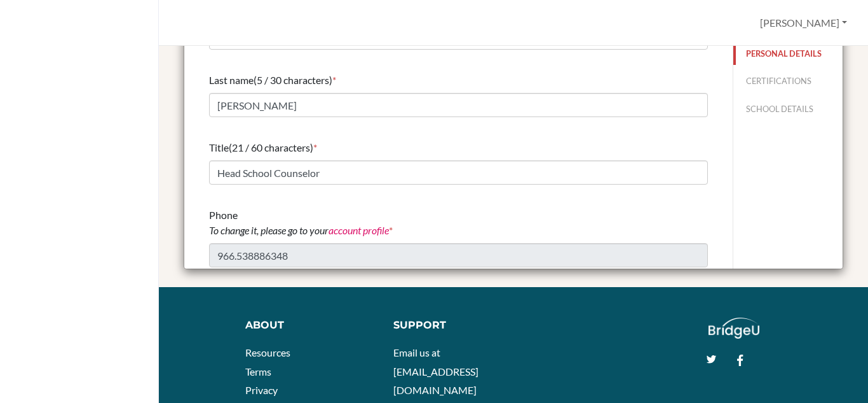 This screenshot has height=403, width=868. I want to click on i: To change it, please go to your, so click(298, 229).